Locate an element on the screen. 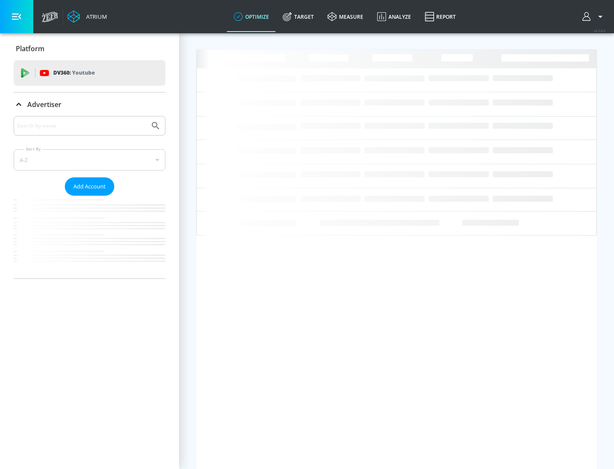 This screenshot has height=469, width=614. span: Add Account is located at coordinates (90, 186).